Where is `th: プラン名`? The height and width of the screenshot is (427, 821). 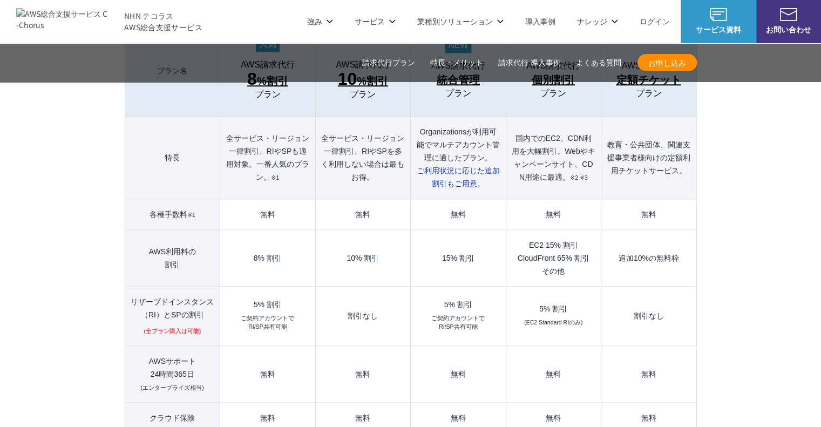
th: プラン名 is located at coordinates (172, 71).